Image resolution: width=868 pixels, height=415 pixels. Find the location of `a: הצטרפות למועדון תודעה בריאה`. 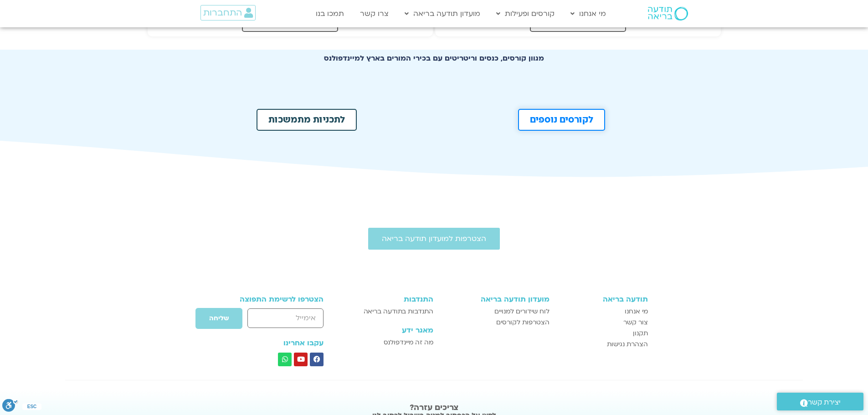

a: הצטרפות למועדון תודעה בריאה is located at coordinates (434, 239).